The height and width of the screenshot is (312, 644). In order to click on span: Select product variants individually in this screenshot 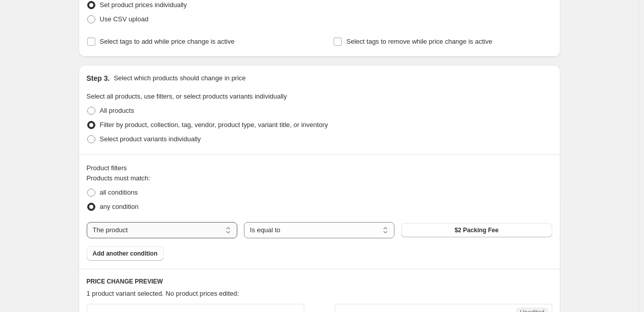, I will do `click(150, 138)`.